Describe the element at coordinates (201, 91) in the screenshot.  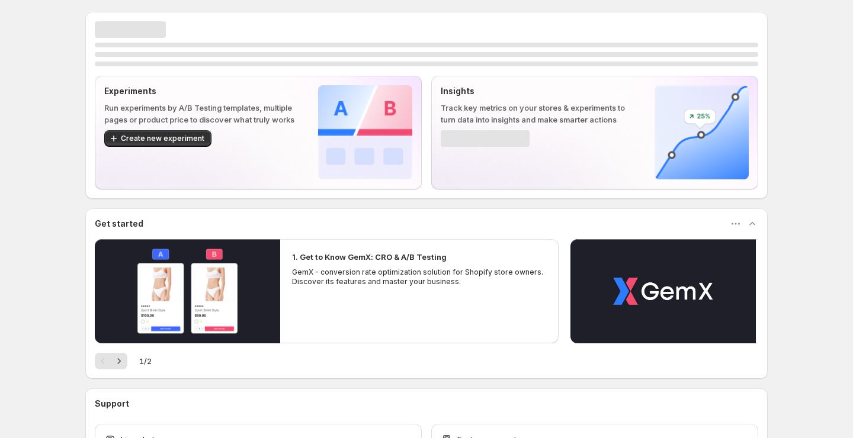
I see `p: Experiments` at that location.